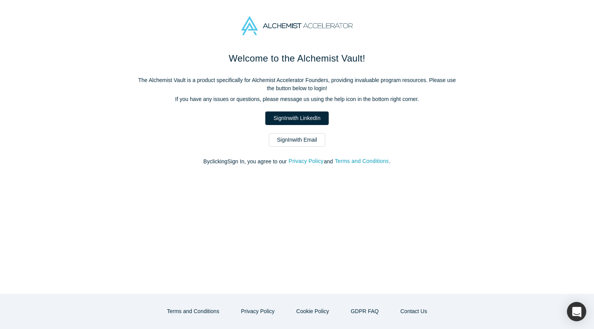  What do you see at coordinates (414, 311) in the screenshot?
I see `button: Contact Us` at bounding box center [414, 311].